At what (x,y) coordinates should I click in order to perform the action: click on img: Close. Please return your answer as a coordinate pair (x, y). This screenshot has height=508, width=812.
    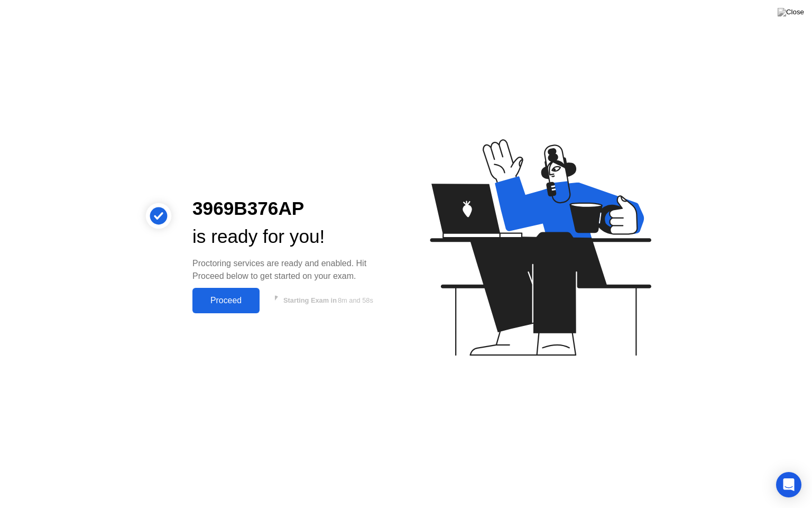
    Looking at the image, I should click on (790, 12).